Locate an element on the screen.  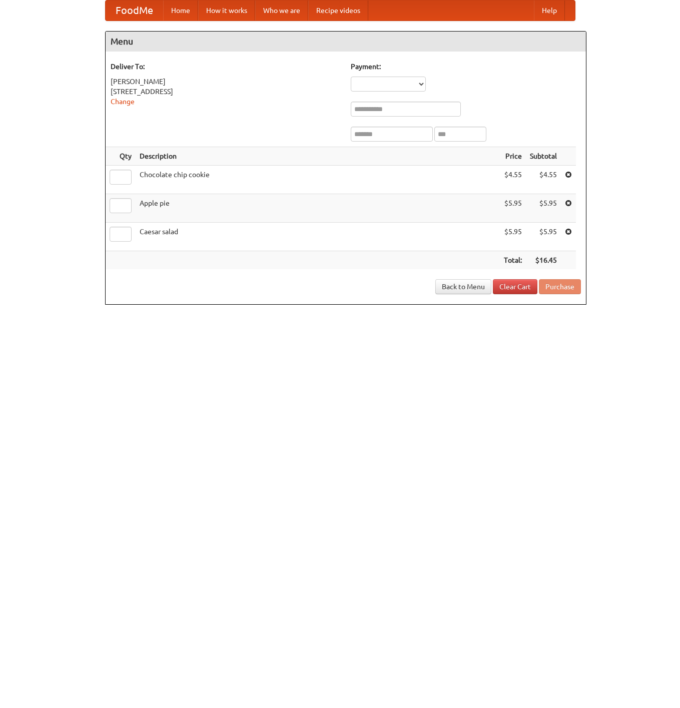
a: Who we are is located at coordinates (282, 11).